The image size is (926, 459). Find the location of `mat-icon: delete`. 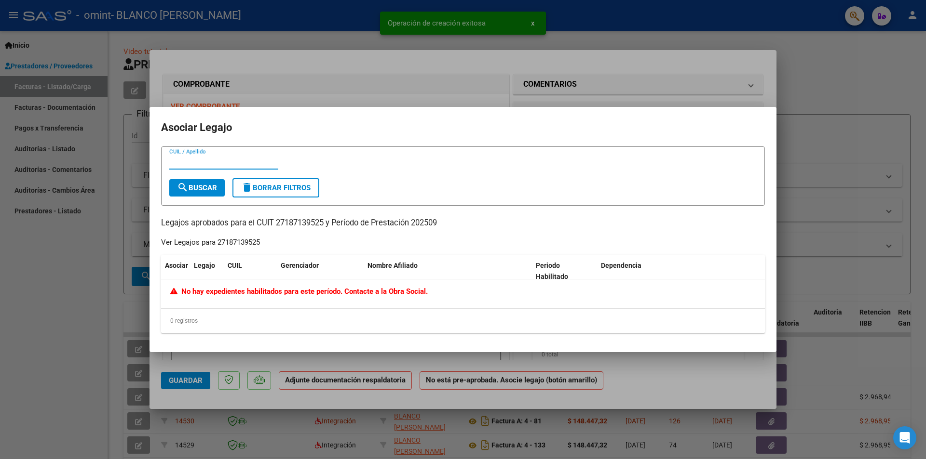

mat-icon: delete is located at coordinates (247, 188).